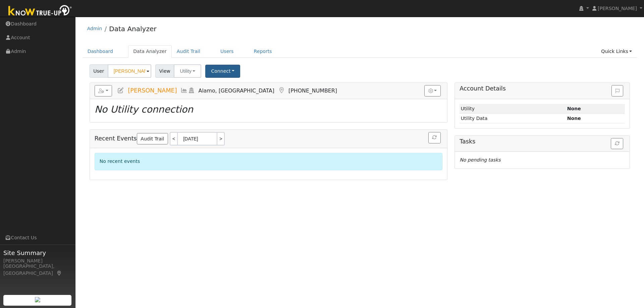 The image size is (644, 308). I want to click on td: Utility, so click(512, 109).